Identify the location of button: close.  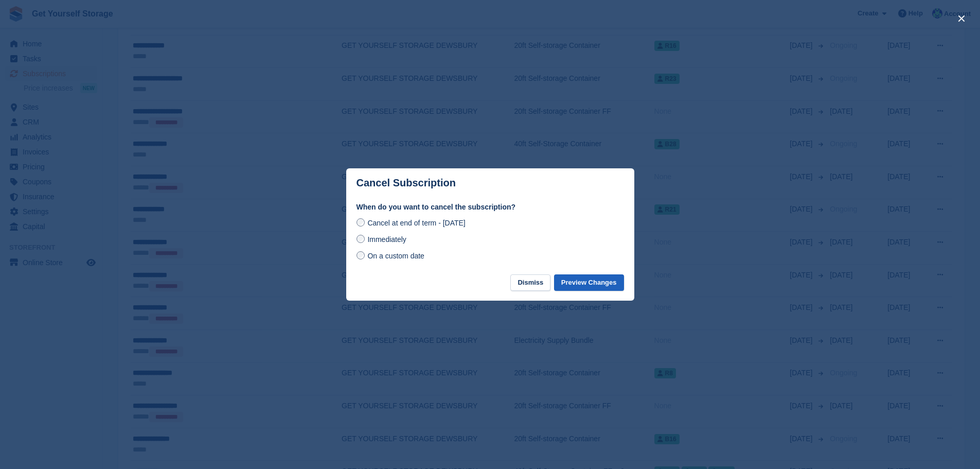
(962, 18).